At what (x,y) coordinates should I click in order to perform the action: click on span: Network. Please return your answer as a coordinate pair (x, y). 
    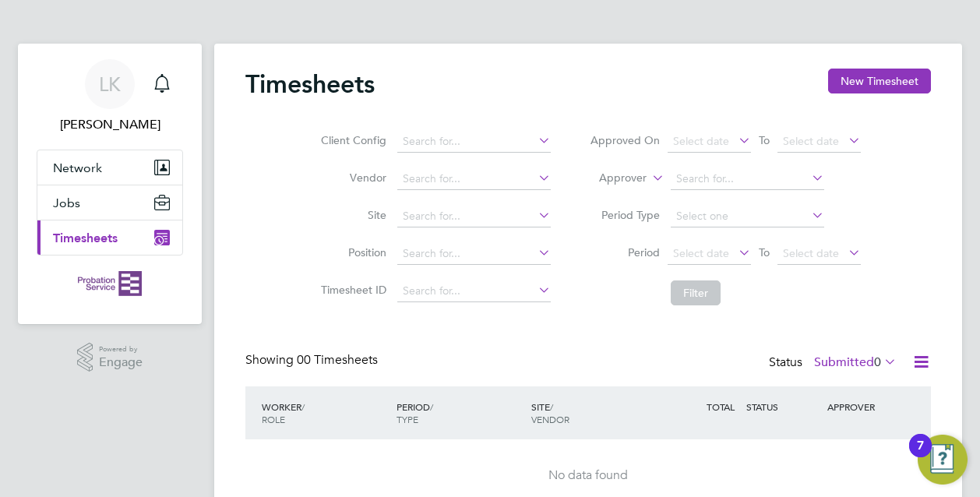
    Looking at the image, I should click on (77, 168).